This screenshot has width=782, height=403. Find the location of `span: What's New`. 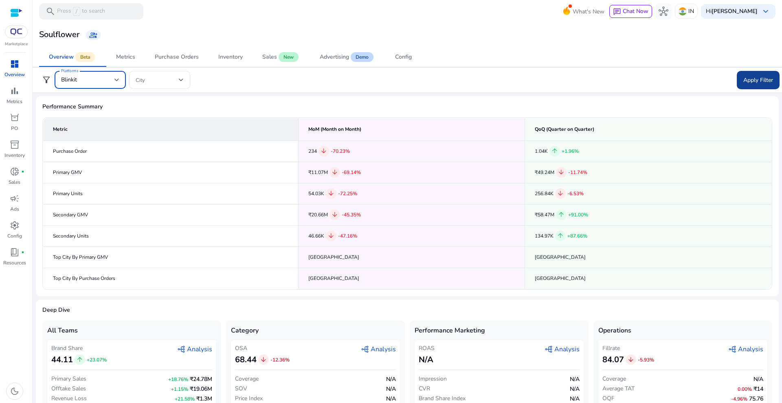

span: What's New is located at coordinates (588, 11).